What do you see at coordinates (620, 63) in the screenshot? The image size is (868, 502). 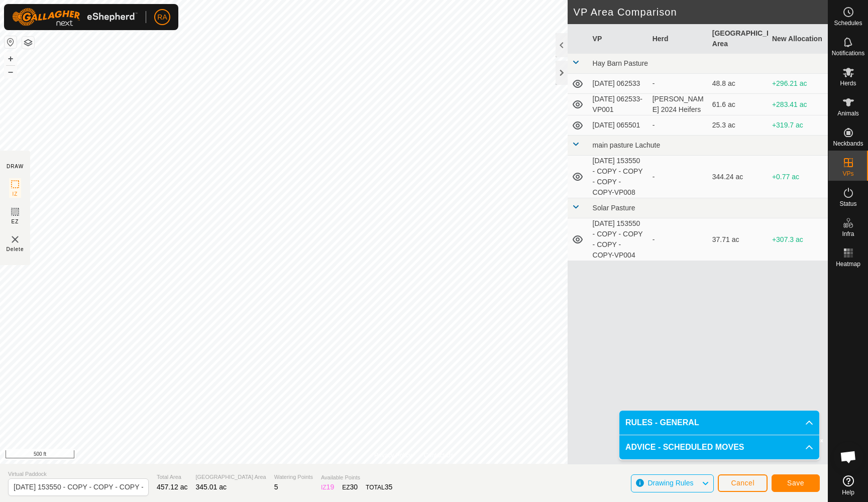 I see `span: Hay Barn Pasture` at bounding box center [620, 63].